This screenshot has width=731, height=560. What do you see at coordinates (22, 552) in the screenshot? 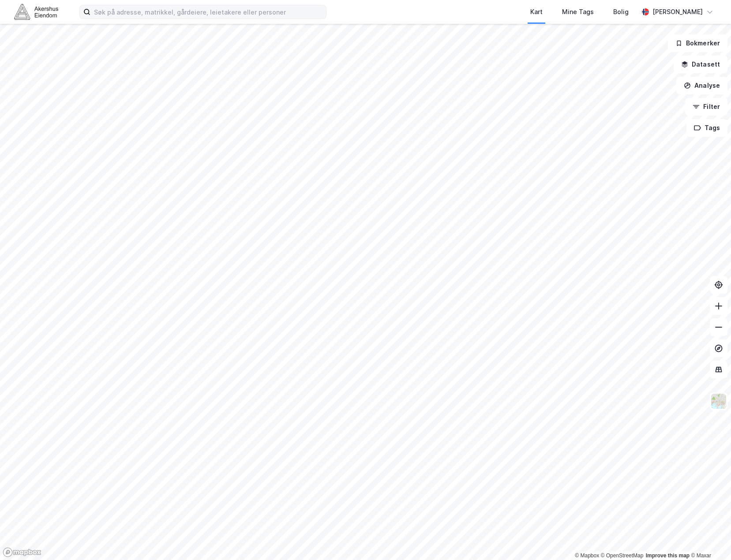
I see `a: Mapbox homepage` at bounding box center [22, 552].